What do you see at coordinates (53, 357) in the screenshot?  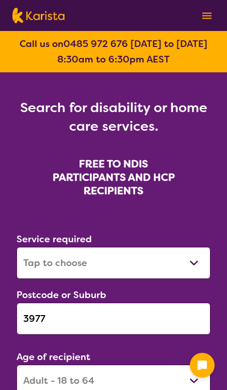 I see `label: Age of recipient` at bounding box center [53, 357].